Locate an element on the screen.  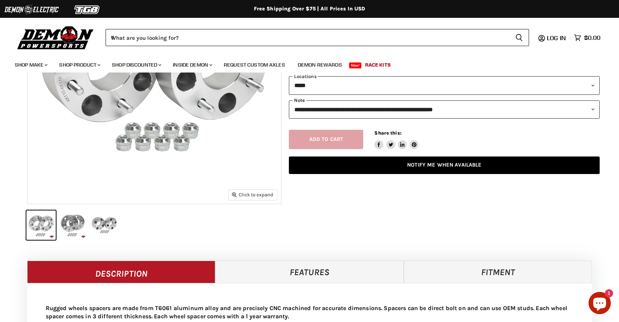
a: Race Kits is located at coordinates (378, 65).